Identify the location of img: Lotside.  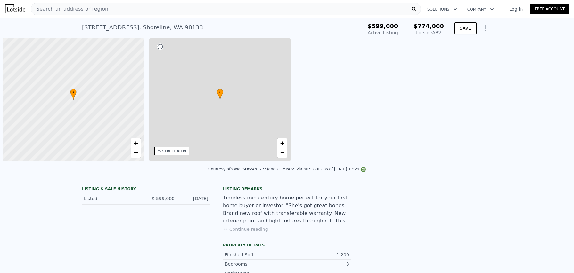
(15, 9).